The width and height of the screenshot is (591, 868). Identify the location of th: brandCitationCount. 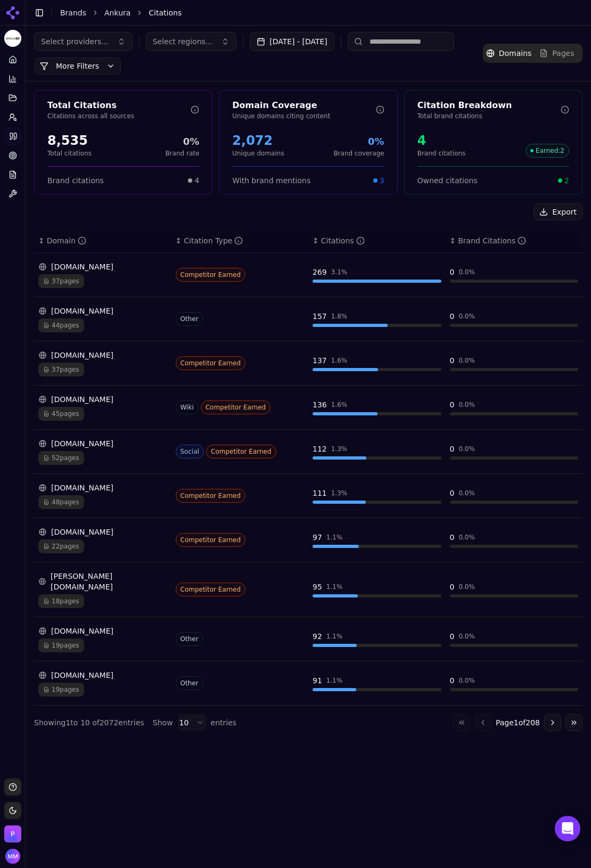
(514, 241).